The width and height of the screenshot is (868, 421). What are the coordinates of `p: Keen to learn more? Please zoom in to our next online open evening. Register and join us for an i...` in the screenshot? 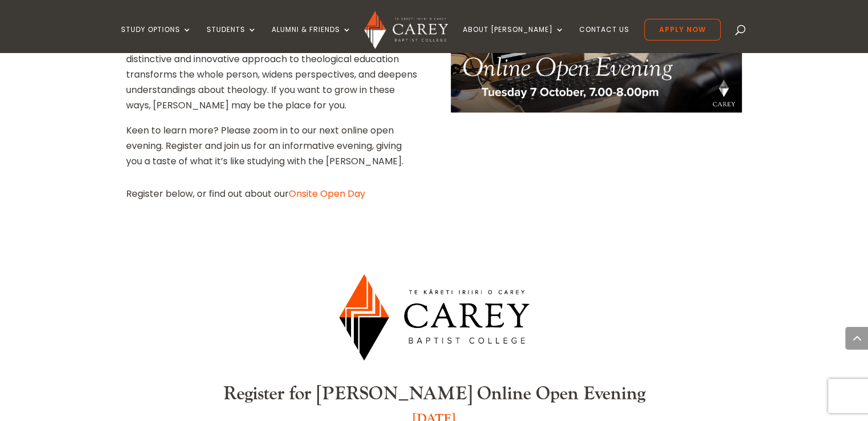 It's located at (271, 146).